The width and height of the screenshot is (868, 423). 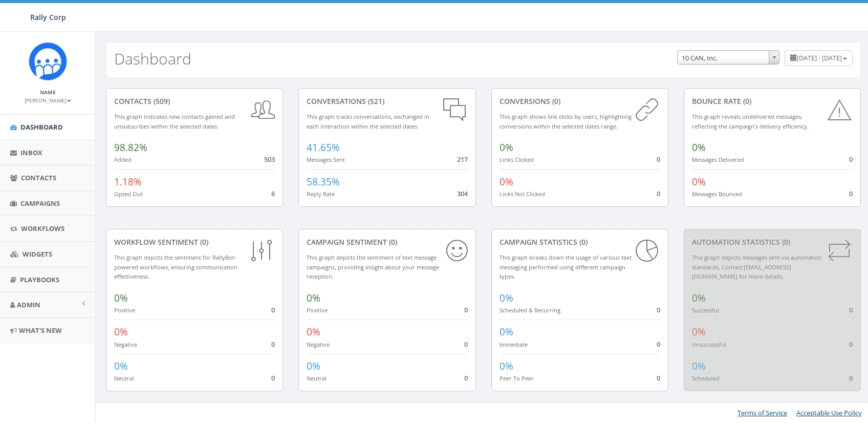 What do you see at coordinates (38, 178) in the screenshot?
I see `span: Contacts` at bounding box center [38, 178].